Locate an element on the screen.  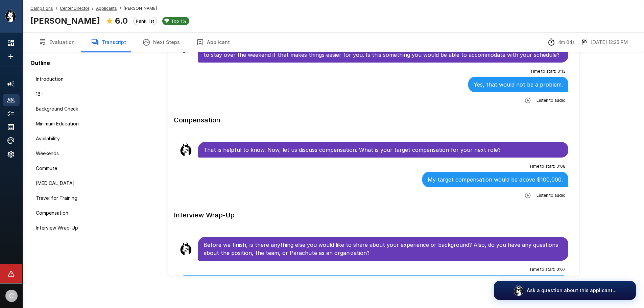
span: 0 : 13 is located at coordinates (562, 71).